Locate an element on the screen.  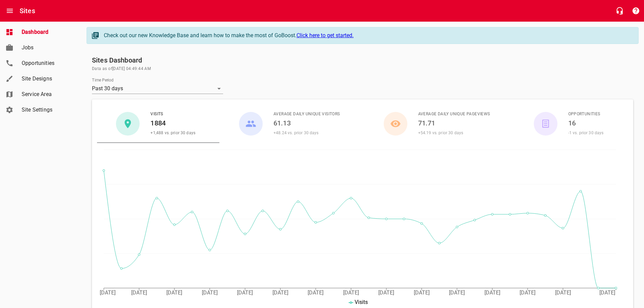
h6: 61.13 is located at coordinates (307, 123).